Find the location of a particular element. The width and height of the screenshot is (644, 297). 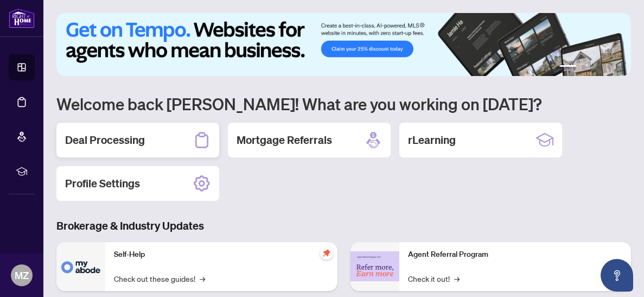

span: pushpin is located at coordinates (327, 253).